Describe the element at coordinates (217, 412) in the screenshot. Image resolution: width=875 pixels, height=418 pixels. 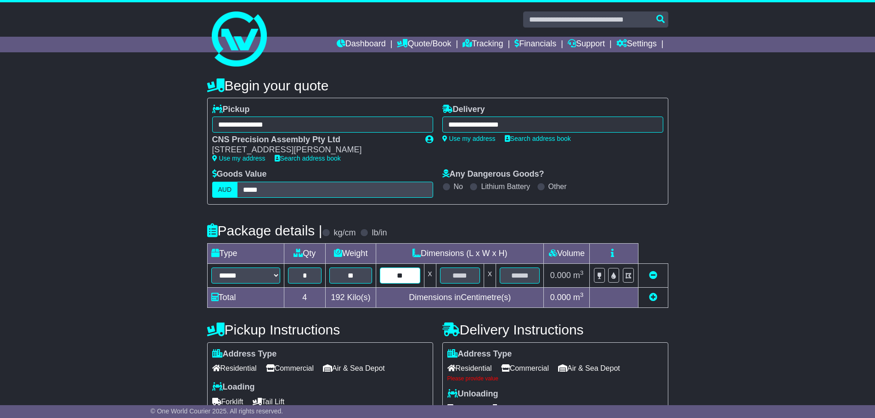
I see `span: © One World Courier 2025. All rights reserved.` at that location.